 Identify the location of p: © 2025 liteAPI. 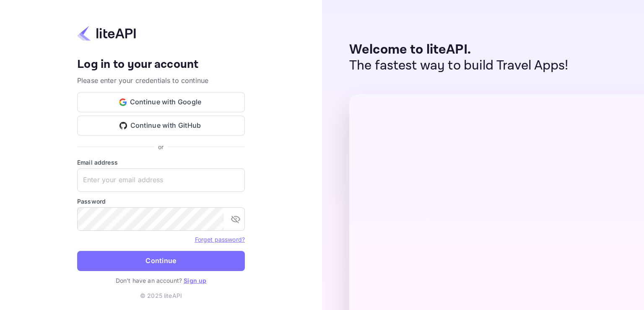
(161, 295).